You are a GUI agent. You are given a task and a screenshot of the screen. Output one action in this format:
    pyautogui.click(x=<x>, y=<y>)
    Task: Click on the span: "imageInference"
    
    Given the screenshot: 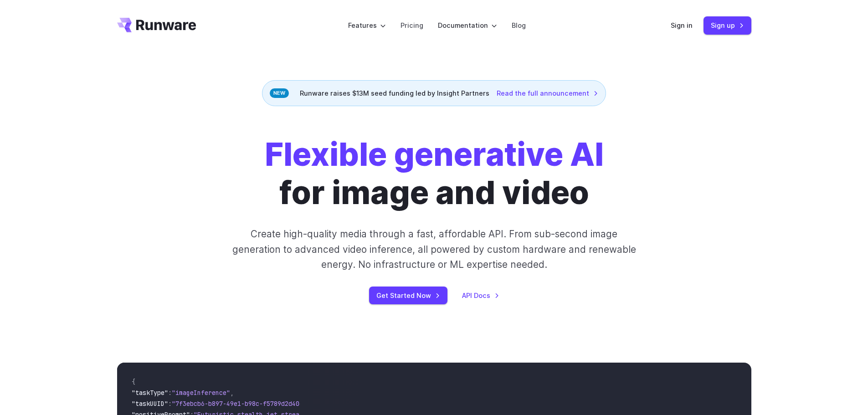 What is the action you would take?
    pyautogui.click(x=201, y=392)
    